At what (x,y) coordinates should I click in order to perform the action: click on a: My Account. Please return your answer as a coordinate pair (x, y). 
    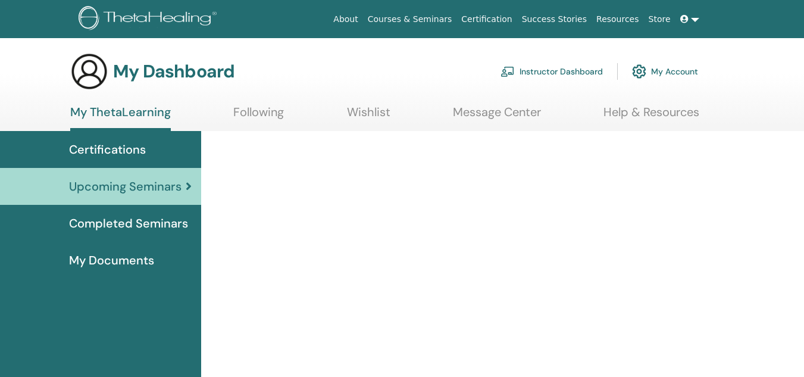
    Looking at the image, I should click on (665, 71).